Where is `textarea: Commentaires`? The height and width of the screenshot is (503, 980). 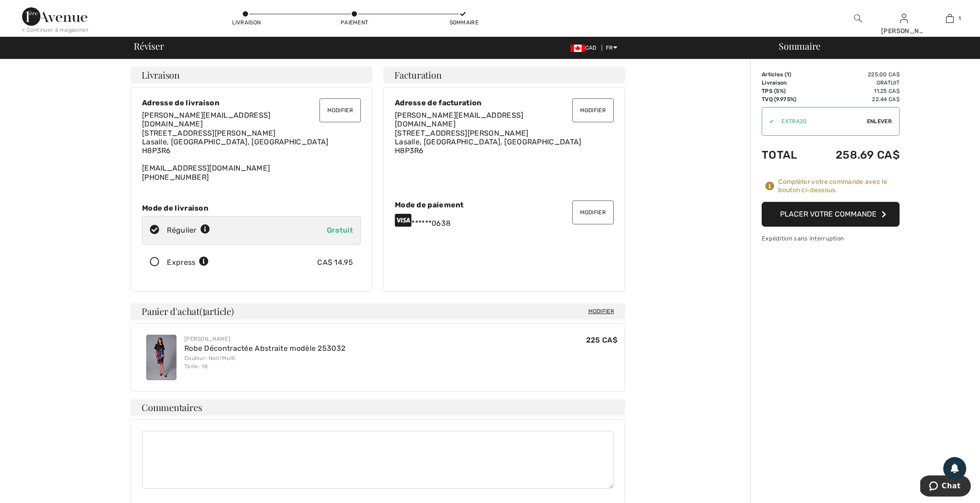 textarea: Commentaires is located at coordinates (378, 460).